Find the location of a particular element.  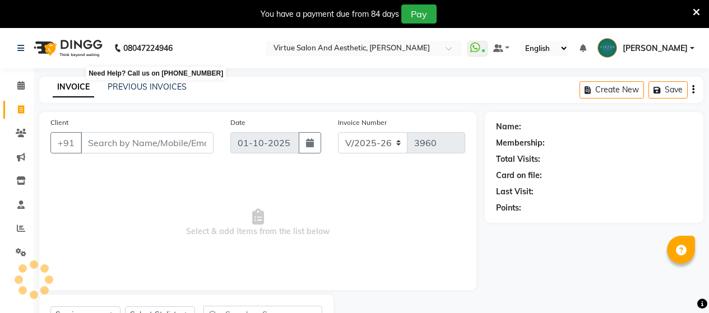

img: Bharath is located at coordinates (607, 48).